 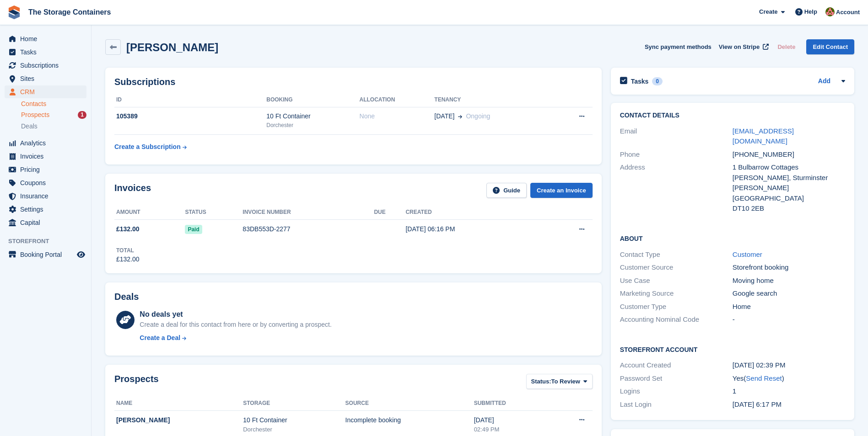 I want to click on div: Incomplete booking, so click(x=409, y=420).